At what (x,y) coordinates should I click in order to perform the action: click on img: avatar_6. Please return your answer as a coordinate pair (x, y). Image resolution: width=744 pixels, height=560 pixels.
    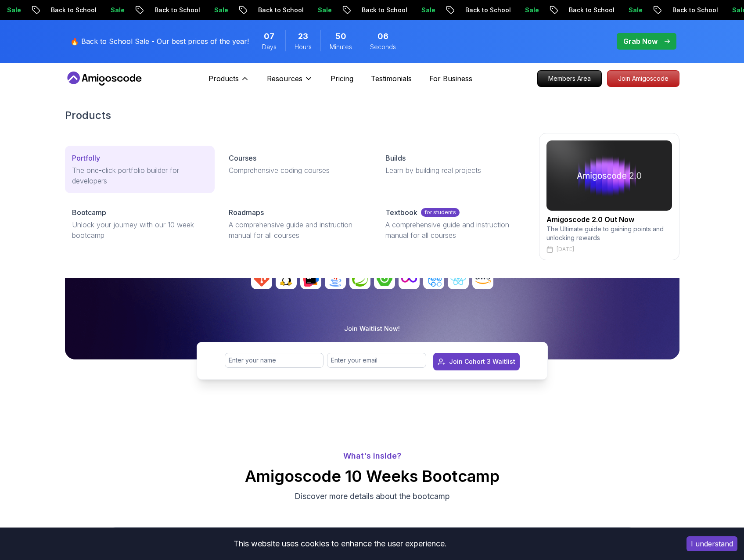
    Looking at the image, I should click on (409, 278).